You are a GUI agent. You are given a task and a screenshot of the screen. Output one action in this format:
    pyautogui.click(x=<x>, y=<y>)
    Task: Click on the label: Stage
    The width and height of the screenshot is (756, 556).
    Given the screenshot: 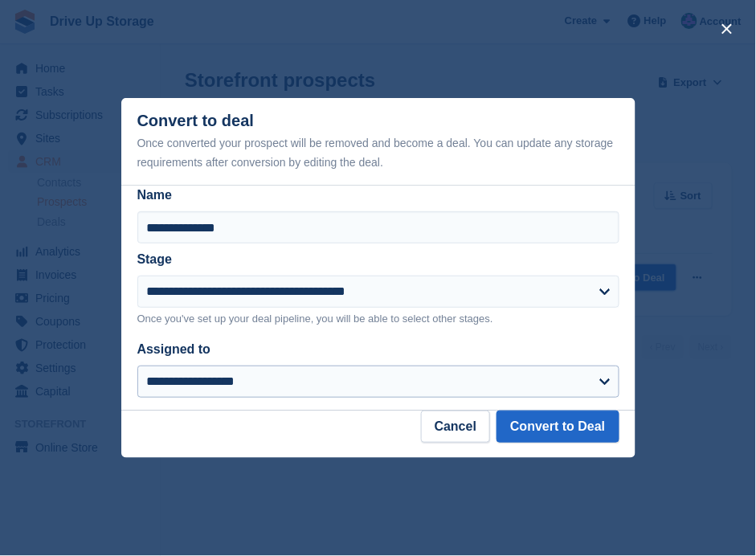 What is the action you would take?
    pyautogui.click(x=155, y=258)
    